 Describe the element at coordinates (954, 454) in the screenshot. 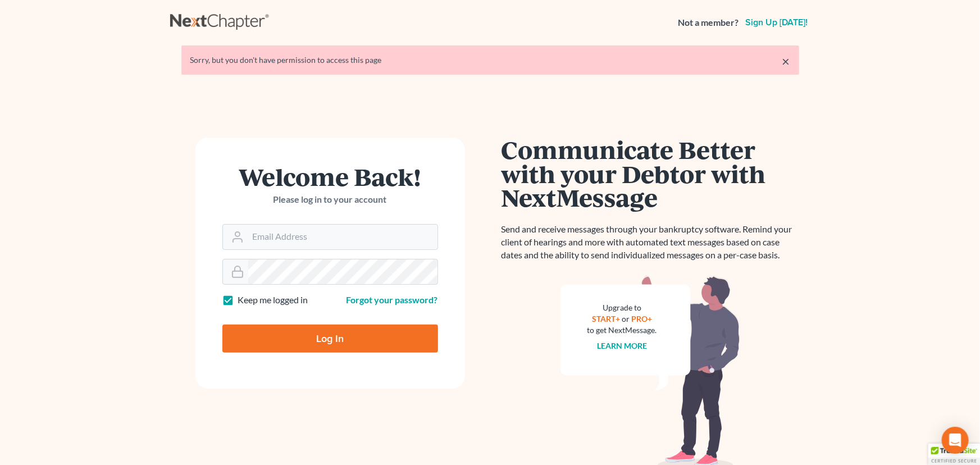

I see `div: TrustedSite Certified` at that location.